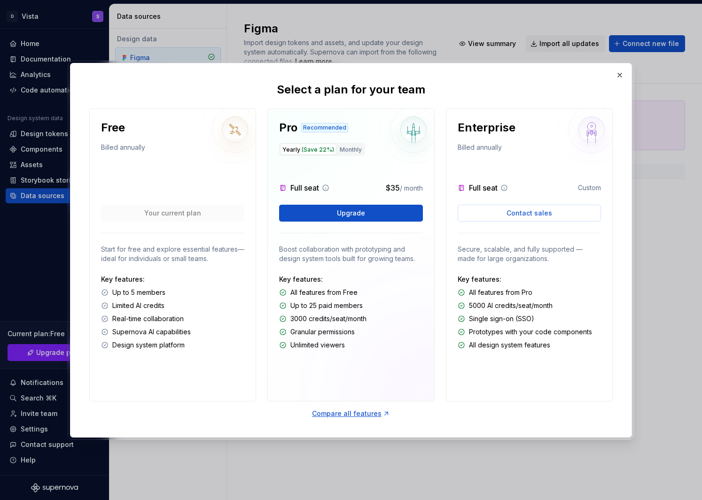 The width and height of the screenshot is (702, 500). Describe the element at coordinates (328, 319) in the screenshot. I see `p: 3000 credits/seat/month` at that location.